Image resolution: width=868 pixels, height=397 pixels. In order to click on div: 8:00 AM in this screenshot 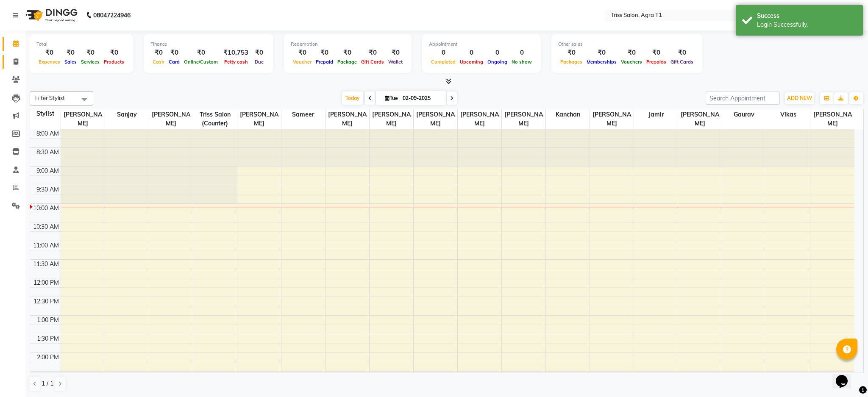, I will do `click(47, 133)`.